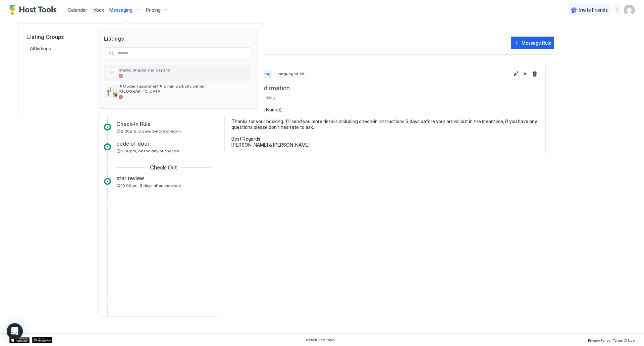 The width and height of the screenshot is (644, 346). I want to click on div: Open Intercom Messenger, so click(15, 332).